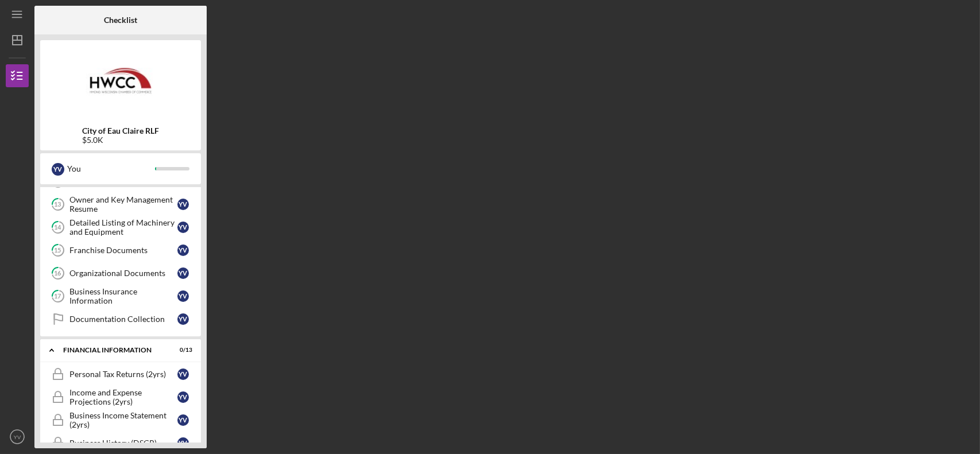 This screenshot has width=980, height=454. I want to click on a: Income and Expense Projections (2yrs)YV, so click(121, 397).